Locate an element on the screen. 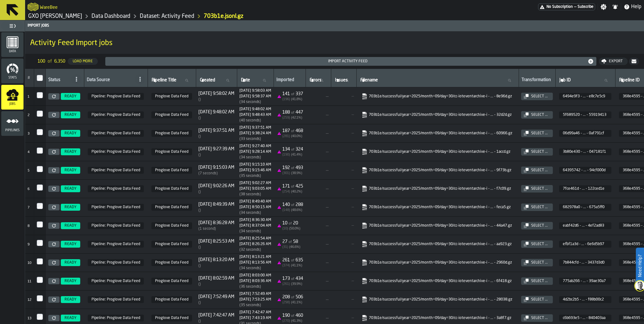 The image size is (644, 324). li: menu Data is located at coordinates (13, 45).